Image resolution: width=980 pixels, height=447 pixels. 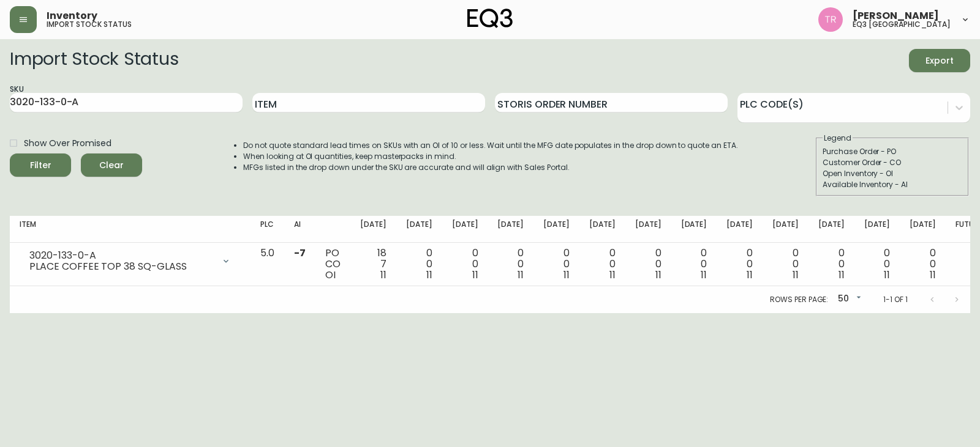 What do you see at coordinates (799, 300) in the screenshot?
I see `p: Rows per page:` at bounding box center [799, 300].